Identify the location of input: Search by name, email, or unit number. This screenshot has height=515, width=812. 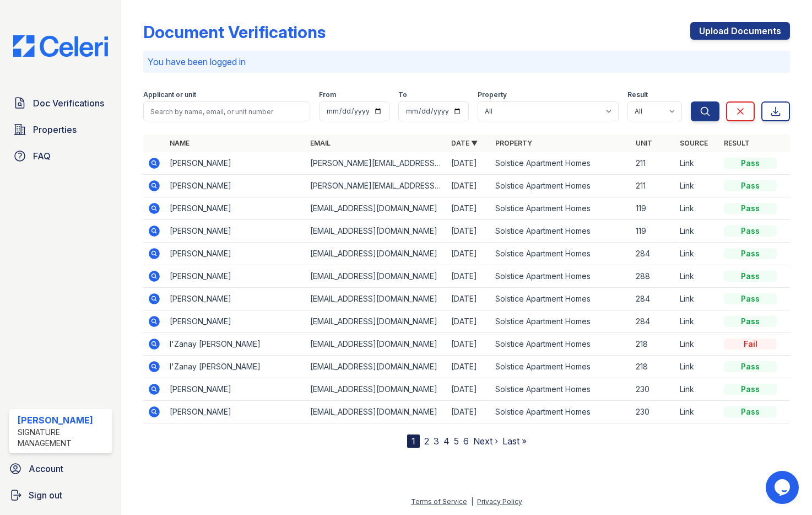
(227, 111).